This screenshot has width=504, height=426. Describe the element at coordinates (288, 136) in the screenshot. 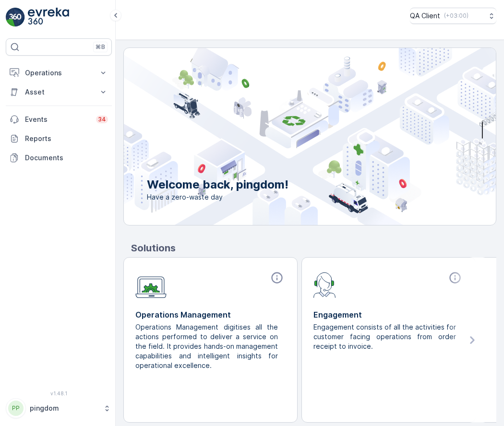

I see `img: city illustration` at that location.